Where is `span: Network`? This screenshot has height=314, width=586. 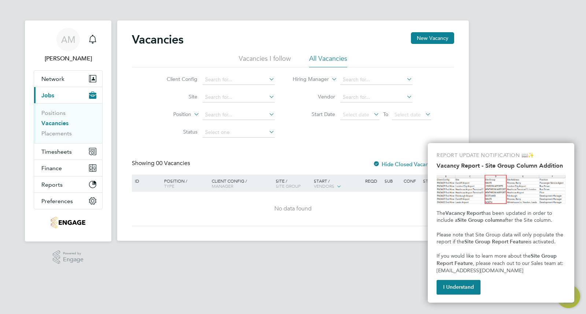 span: Network is located at coordinates (53, 79).